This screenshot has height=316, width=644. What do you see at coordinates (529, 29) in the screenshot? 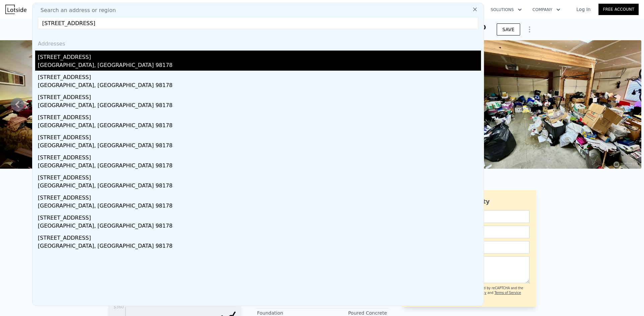
I see `button: Show Options` at bounding box center [529, 29].